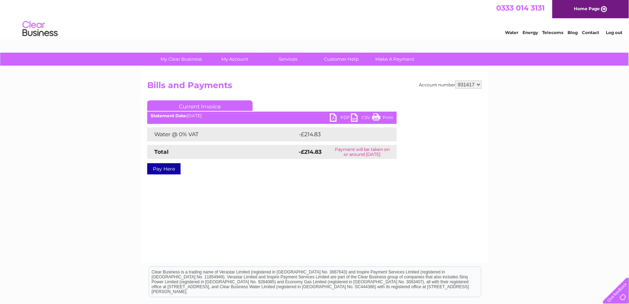  I want to click on a: CSV, so click(362, 118).